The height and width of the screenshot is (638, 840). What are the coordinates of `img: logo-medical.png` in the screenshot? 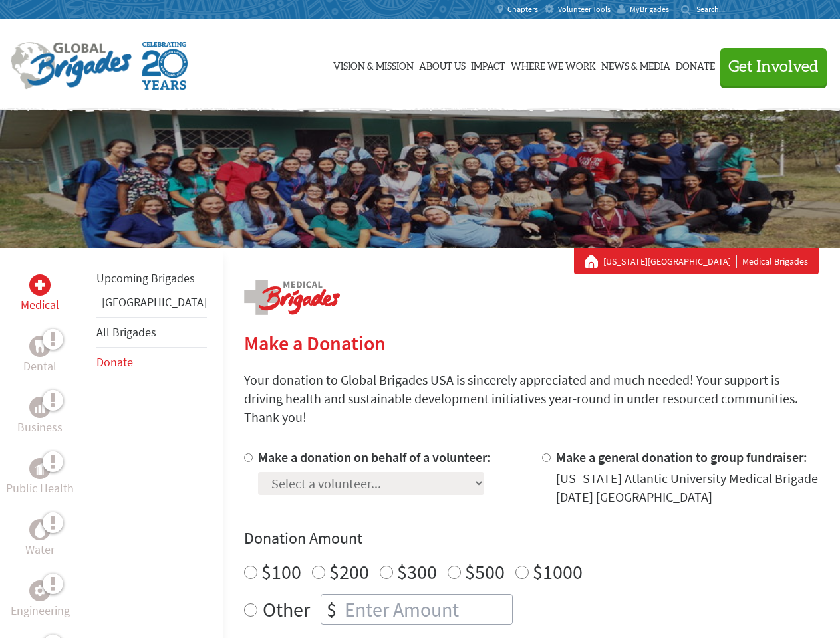 It's located at (292, 297).